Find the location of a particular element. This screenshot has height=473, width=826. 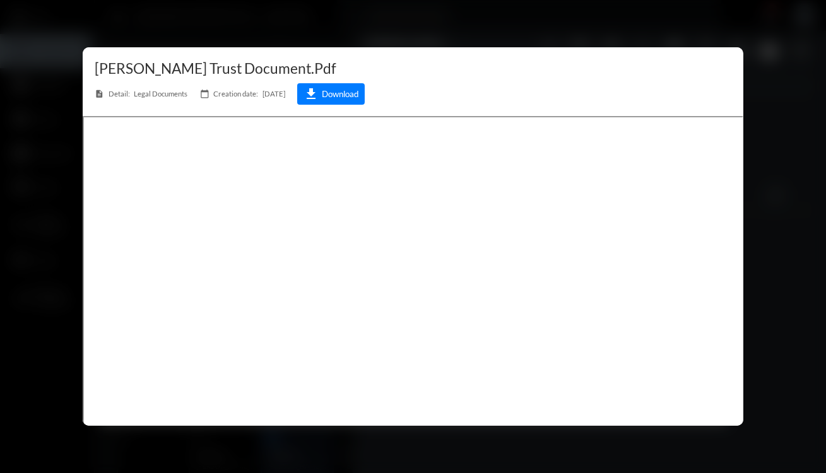

span: Detail: is located at coordinates (119, 93).